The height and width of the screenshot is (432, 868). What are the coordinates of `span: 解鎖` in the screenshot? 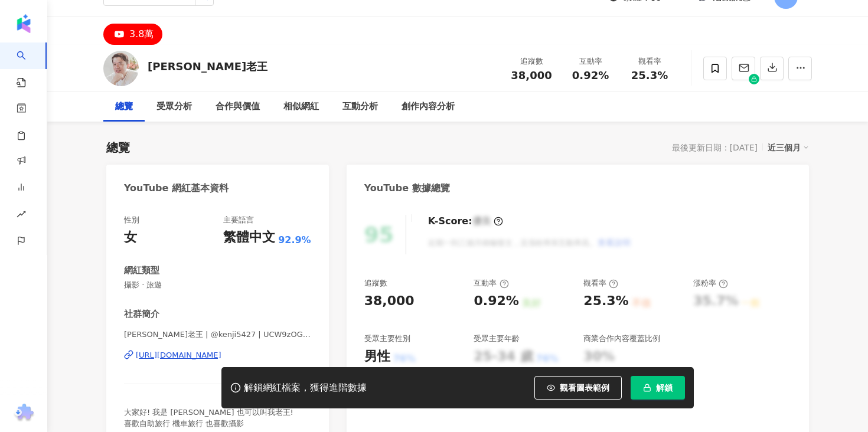 It's located at (664, 388).